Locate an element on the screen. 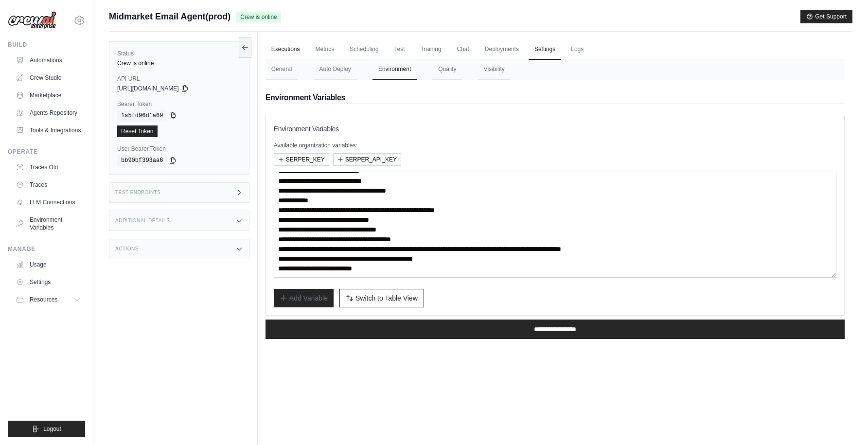  a: Test is located at coordinates (400, 50).